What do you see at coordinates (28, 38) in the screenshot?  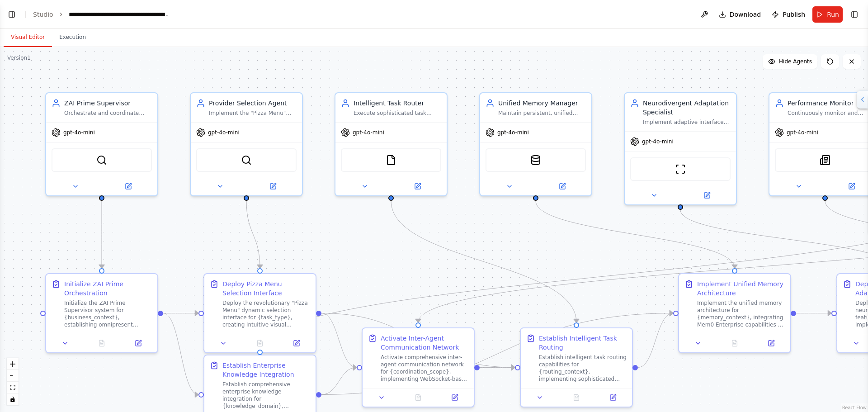 I see `button: Visual Editor` at bounding box center [28, 38].